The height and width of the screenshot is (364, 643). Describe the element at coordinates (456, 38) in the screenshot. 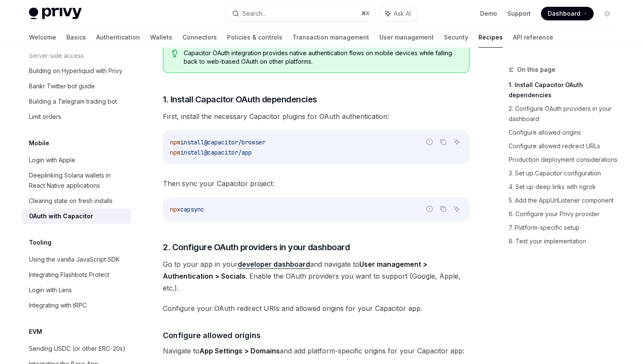

I see `a: Security` at that location.